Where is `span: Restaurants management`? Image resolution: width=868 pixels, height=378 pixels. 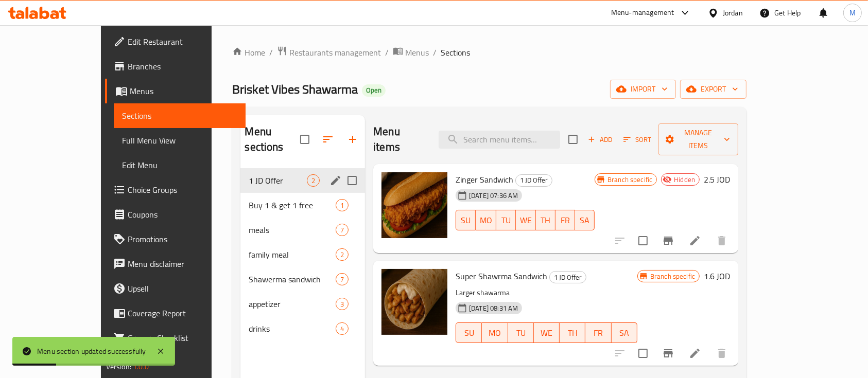
span: Restaurants management is located at coordinates (335, 52).